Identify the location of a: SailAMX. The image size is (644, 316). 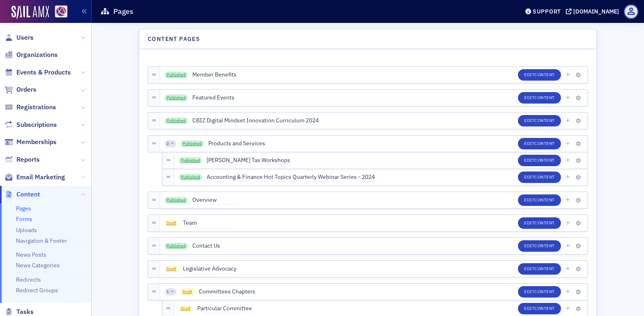
(30, 12).